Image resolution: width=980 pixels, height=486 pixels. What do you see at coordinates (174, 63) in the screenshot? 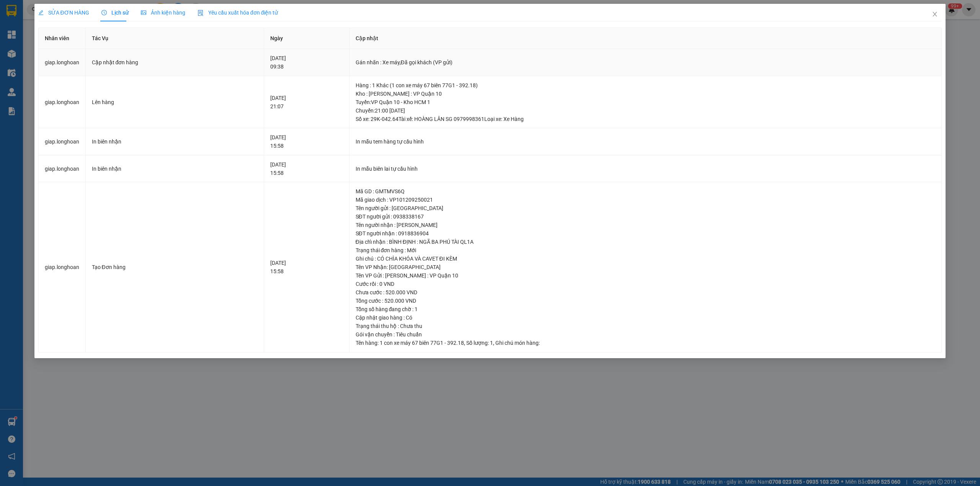
I see `div: Cập nhật đơn hàng` at bounding box center [174, 63].